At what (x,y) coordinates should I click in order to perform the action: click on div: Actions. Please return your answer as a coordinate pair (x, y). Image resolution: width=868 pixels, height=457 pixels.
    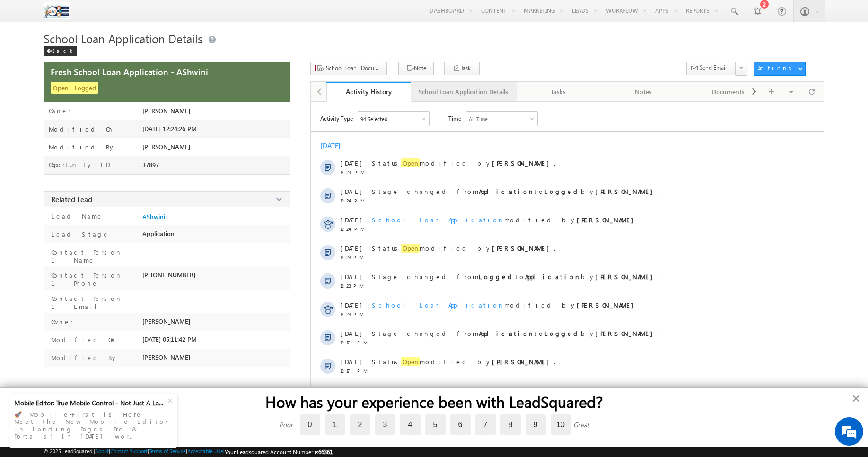
    Looking at the image, I should click on (776, 68).